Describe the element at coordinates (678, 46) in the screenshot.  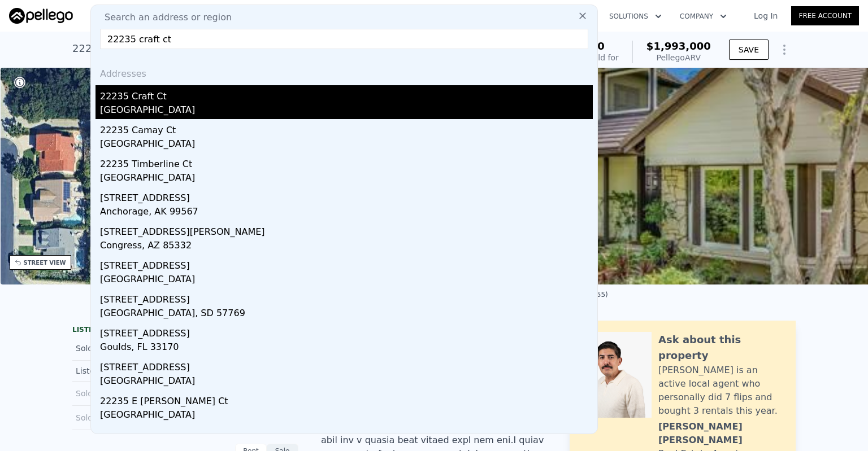
I see `span: $1,993,000` at that location.